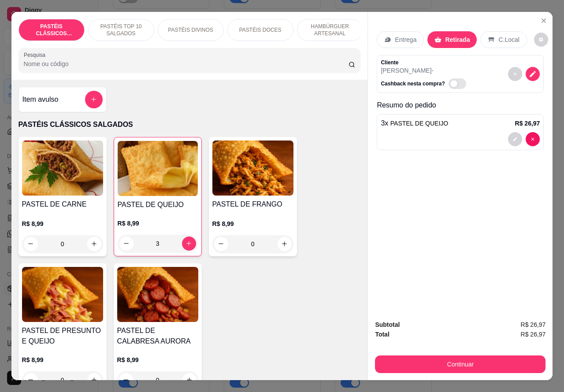  What do you see at coordinates (544, 21) in the screenshot?
I see `button: Close` at bounding box center [544, 21].